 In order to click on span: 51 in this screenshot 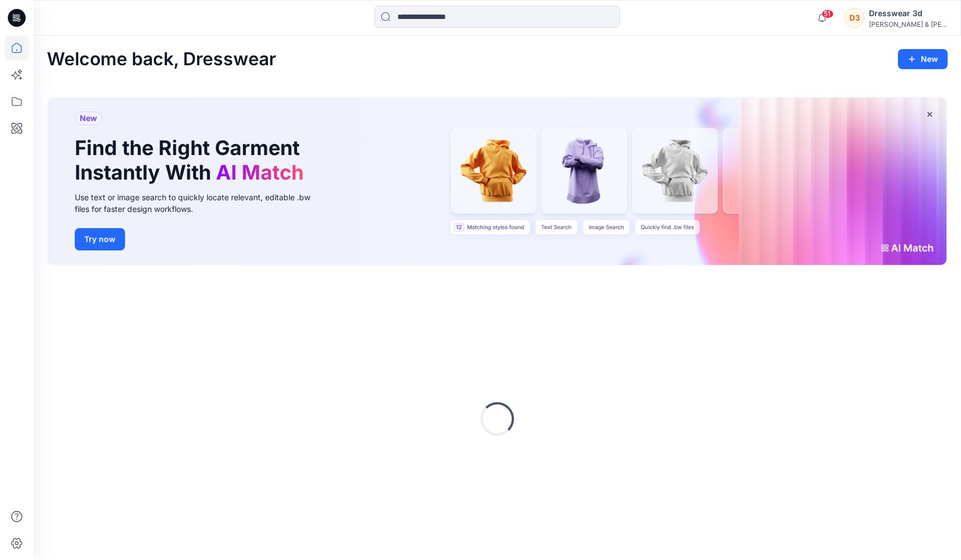, I will do `click(828, 13)`.